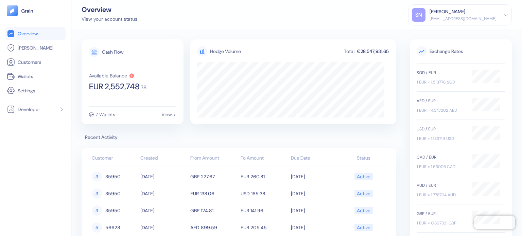 Image resolution: width=522 pixels, height=236 pixels. Describe the element at coordinates (418, 15) in the screenshot. I see `div: SN` at that location.